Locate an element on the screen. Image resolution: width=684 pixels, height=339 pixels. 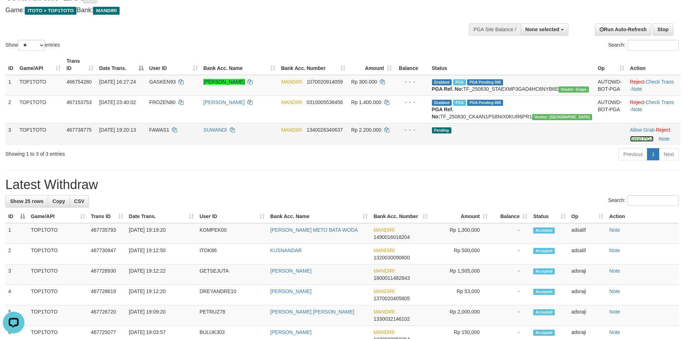
span: Copy 1490016018204 to clipboard is located at coordinates (391, 237).